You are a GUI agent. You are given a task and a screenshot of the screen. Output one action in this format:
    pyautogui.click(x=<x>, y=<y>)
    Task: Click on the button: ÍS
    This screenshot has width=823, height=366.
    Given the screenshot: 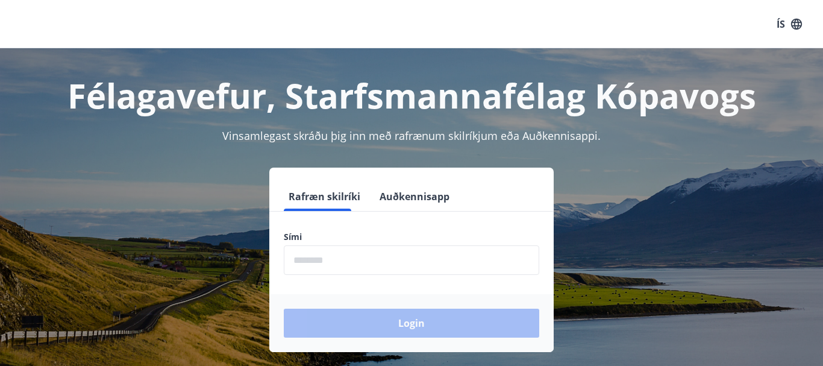 What is the action you would take?
    pyautogui.click(x=789, y=24)
    